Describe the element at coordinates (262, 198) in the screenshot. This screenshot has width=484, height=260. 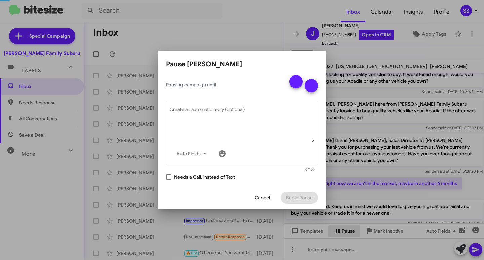
I see `span: Cancel` at that location.